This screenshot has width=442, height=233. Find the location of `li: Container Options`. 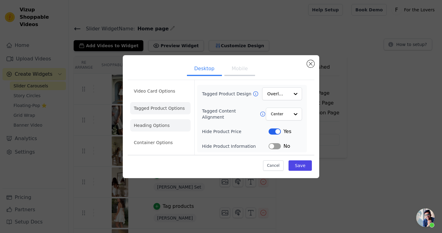

li: Container Options is located at coordinates (160, 143).